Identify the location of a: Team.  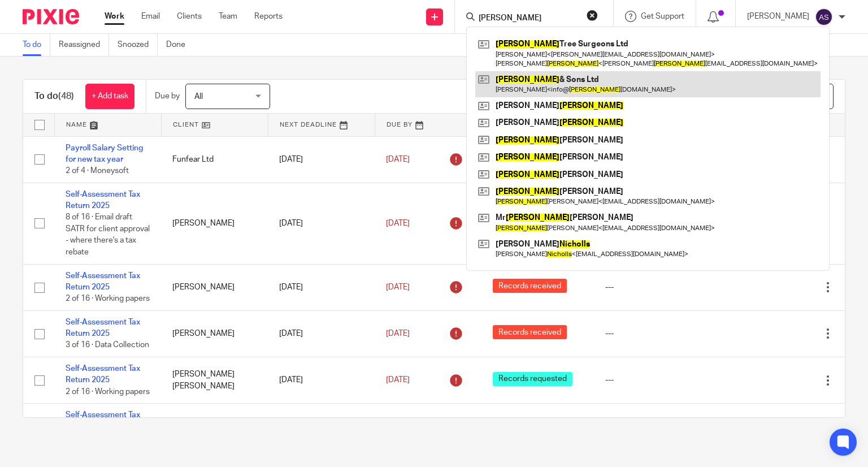
(228, 17).